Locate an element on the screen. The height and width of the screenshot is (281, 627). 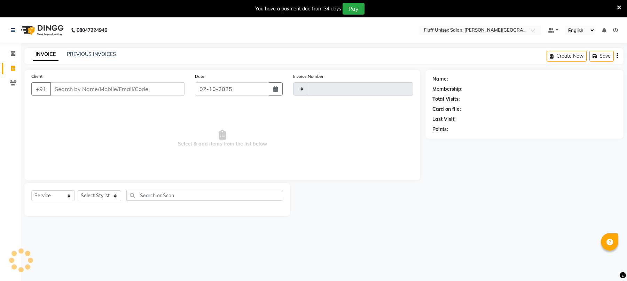
button: Save is located at coordinates (601, 56).